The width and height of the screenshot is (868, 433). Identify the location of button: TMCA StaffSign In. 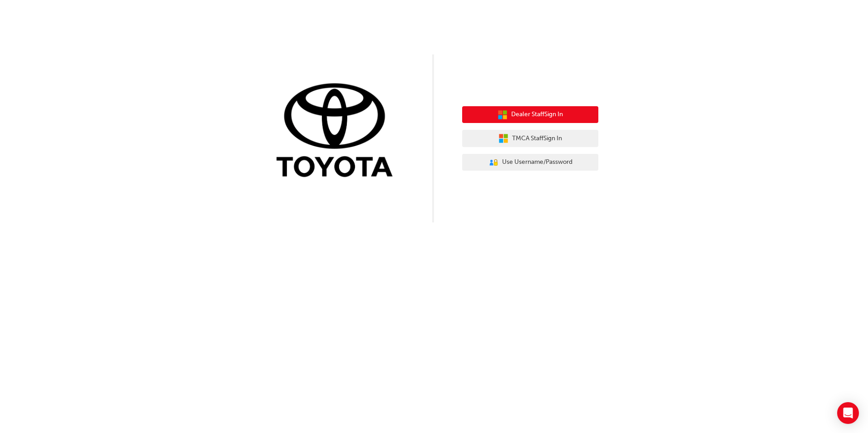
(530, 138).